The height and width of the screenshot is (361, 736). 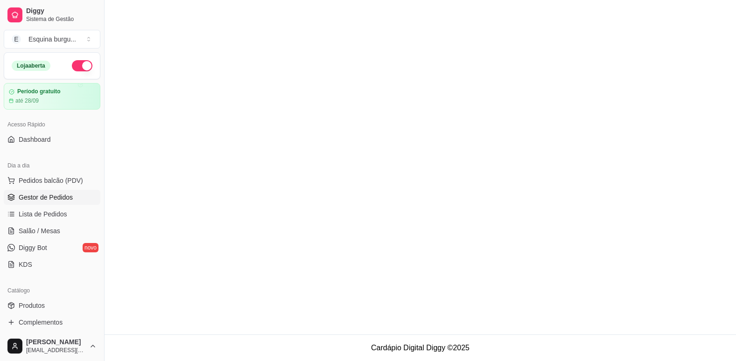 What do you see at coordinates (52, 265) in the screenshot?
I see `a: KDS` at bounding box center [52, 265].